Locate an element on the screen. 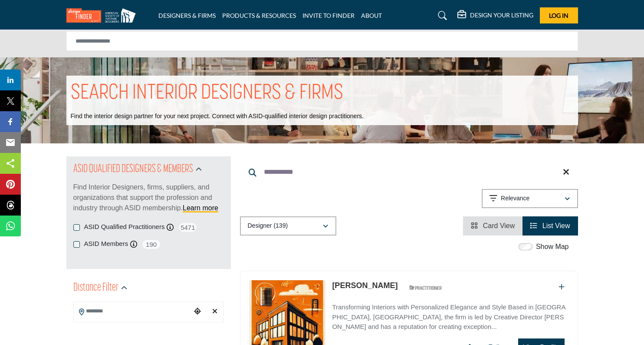 This screenshot has width=644, height=345. p: Designer (139) is located at coordinates (268, 226).